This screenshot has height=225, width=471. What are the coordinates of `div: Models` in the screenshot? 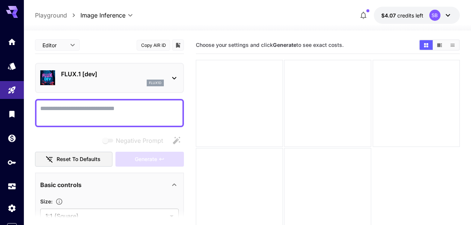 It's located at (12, 66).